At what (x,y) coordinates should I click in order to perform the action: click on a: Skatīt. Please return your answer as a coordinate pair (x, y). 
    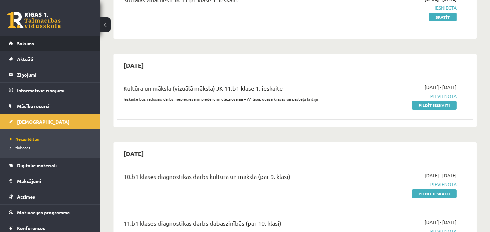
    Looking at the image, I should click on (442, 17).